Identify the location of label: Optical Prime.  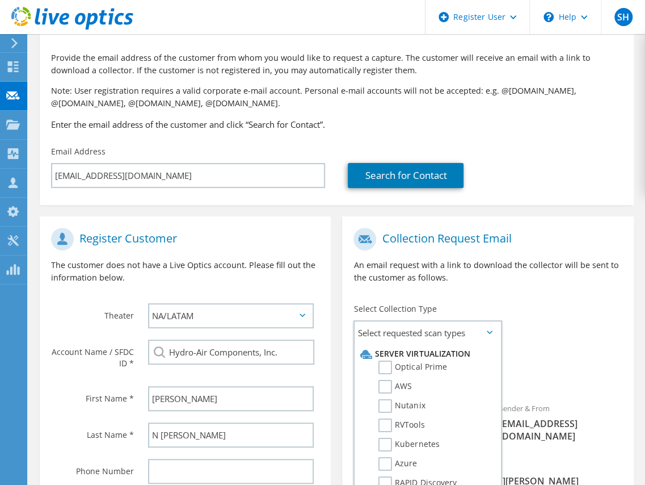
(412, 367).